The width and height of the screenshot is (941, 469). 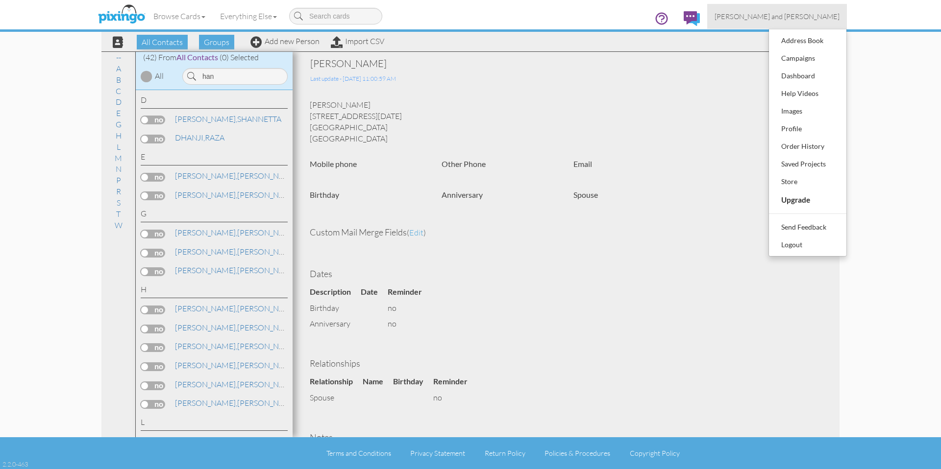 I want to click on a: Privacy Statement, so click(x=438, y=453).